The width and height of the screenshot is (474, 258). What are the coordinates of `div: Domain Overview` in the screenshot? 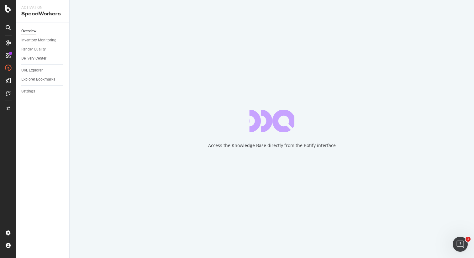 It's located at (40, 39).